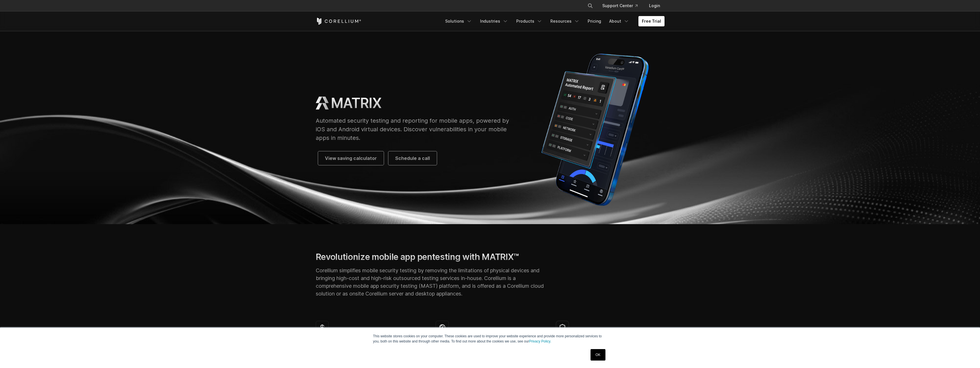 This screenshot has width=980, height=368. Describe the element at coordinates (322, 327) in the screenshot. I see `img: icon--money` at that location.